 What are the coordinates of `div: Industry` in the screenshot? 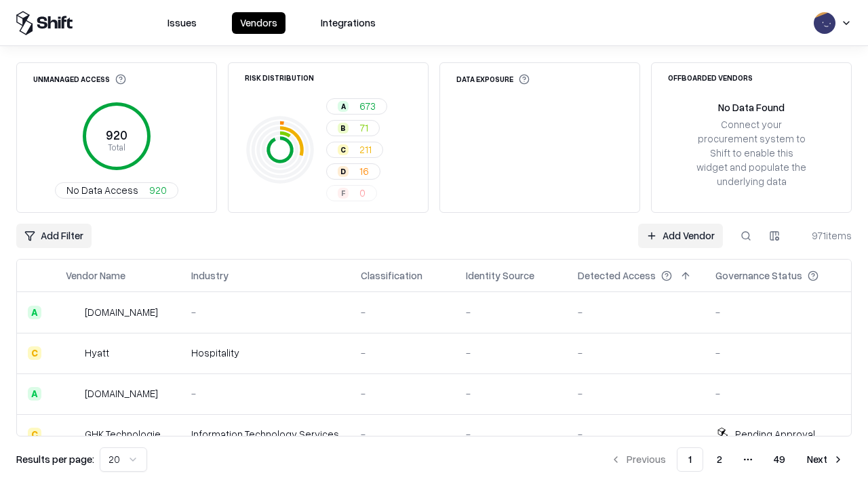 It's located at (210, 275).